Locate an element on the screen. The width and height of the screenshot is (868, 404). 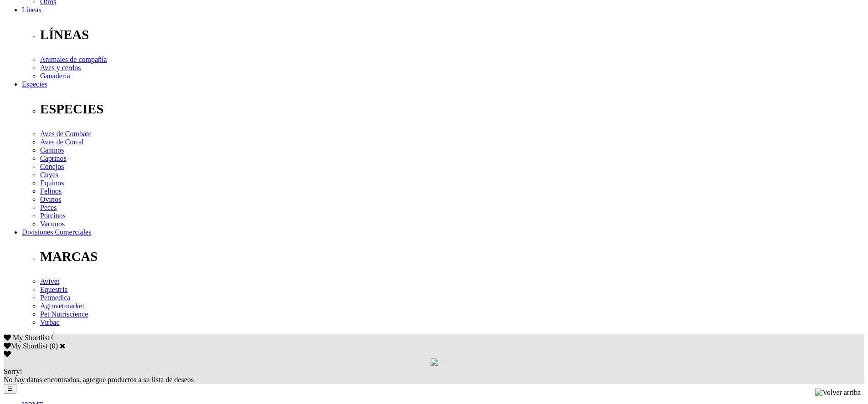
a: Felinos is located at coordinates (50, 191).